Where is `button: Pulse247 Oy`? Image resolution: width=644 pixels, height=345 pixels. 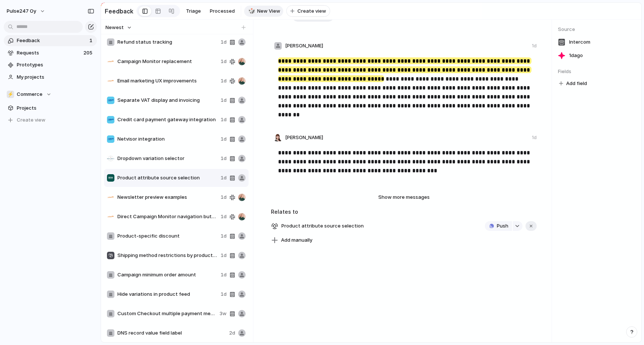 button: Pulse247 Oy is located at coordinates (26, 11).